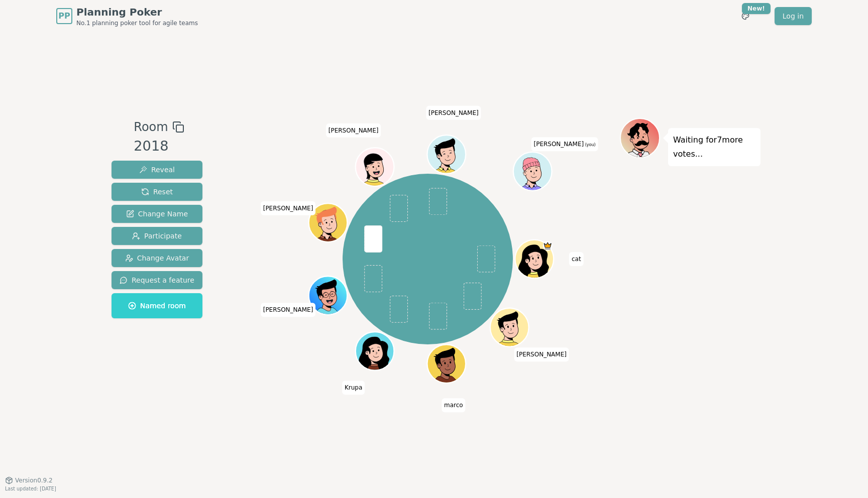 Image resolution: width=868 pixels, height=498 pixels. I want to click on div: 2018, so click(159, 146).